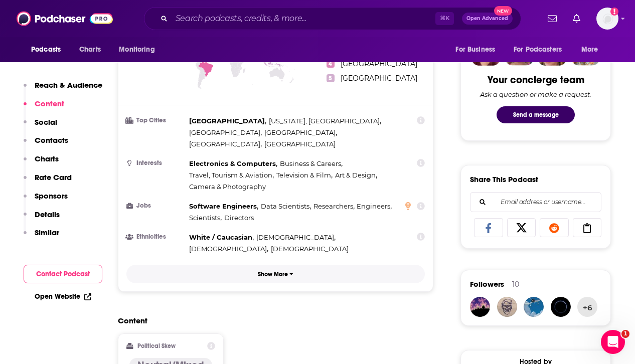  I want to click on span: More, so click(590, 50).